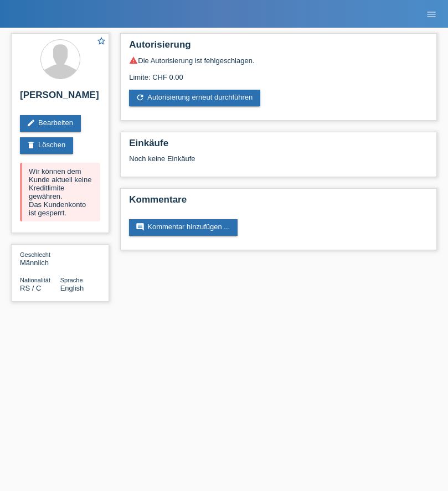 The height and width of the screenshot is (491, 448). Describe the element at coordinates (31, 123) in the screenshot. I see `i: edit` at that location.